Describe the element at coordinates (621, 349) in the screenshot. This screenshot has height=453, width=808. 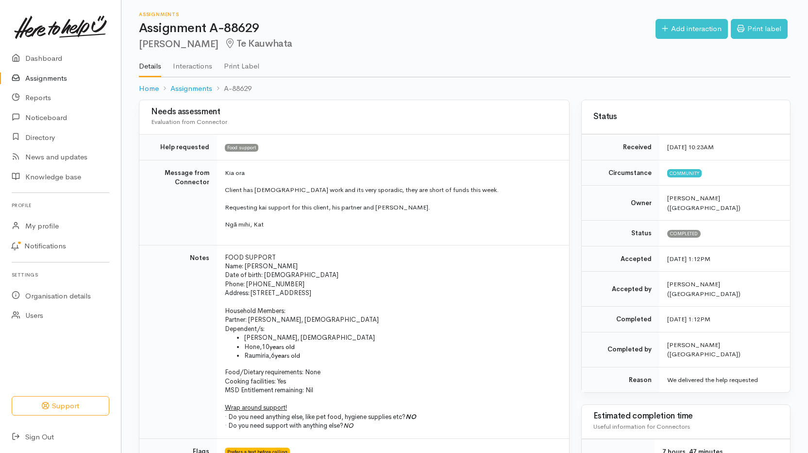
I see `td: Completed by` at that location.